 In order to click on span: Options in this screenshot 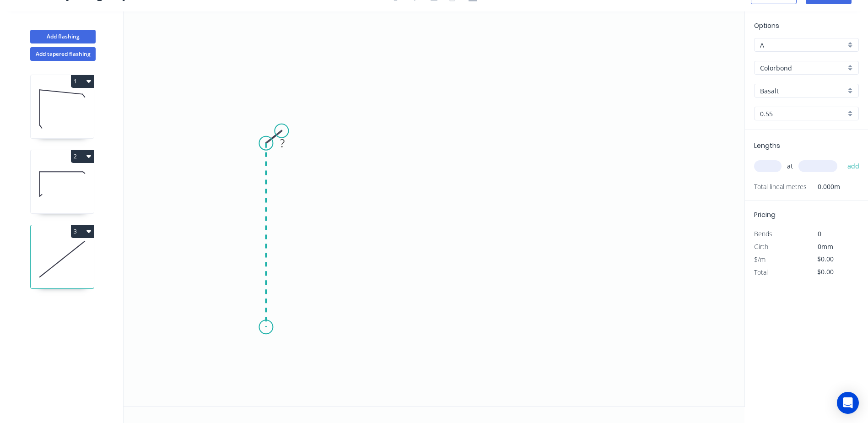, I will do `click(766, 26)`.